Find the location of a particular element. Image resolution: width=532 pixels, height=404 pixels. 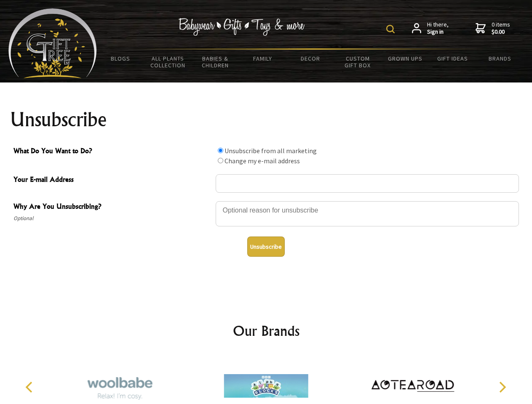

a: Family is located at coordinates (263, 59).